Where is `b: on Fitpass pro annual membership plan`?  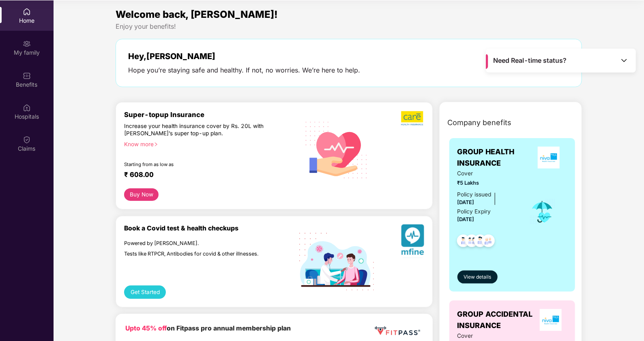 b: on Fitpass pro annual membership plan is located at coordinates (208, 328).